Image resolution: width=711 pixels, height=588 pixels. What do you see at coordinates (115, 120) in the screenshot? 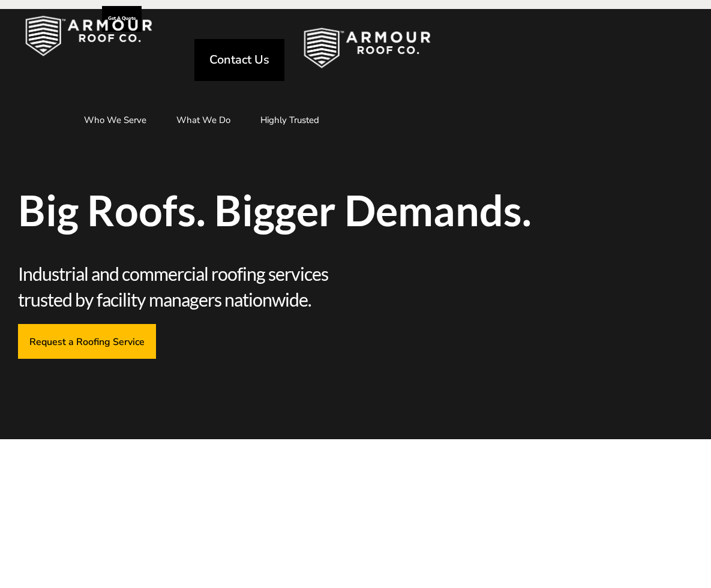
I see `a: Who We Serve` at bounding box center [115, 120].